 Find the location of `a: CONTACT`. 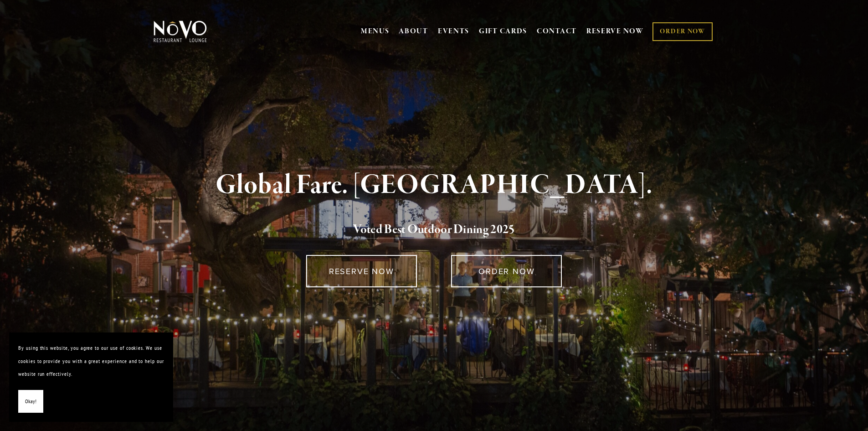

a: CONTACT is located at coordinates (557, 31).